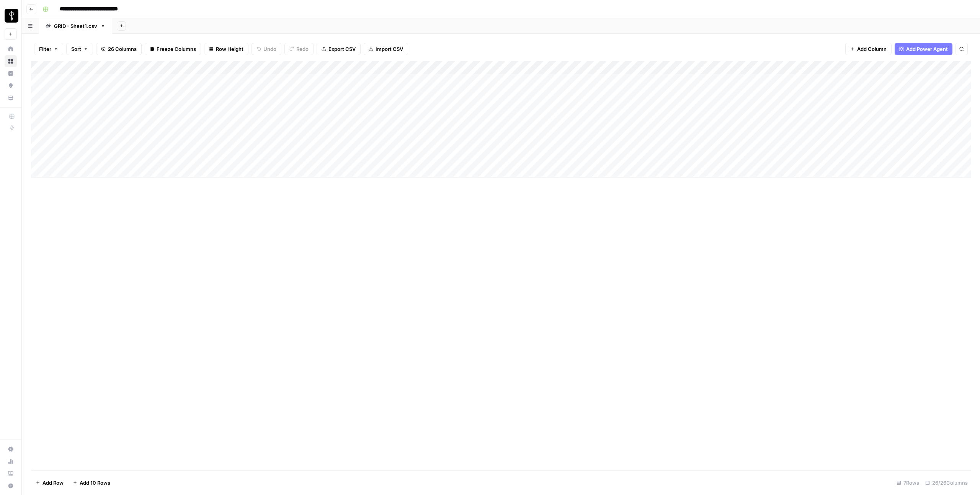 The image size is (980, 495). Describe the element at coordinates (927, 49) in the screenshot. I see `span: Add Power Agent` at that location.